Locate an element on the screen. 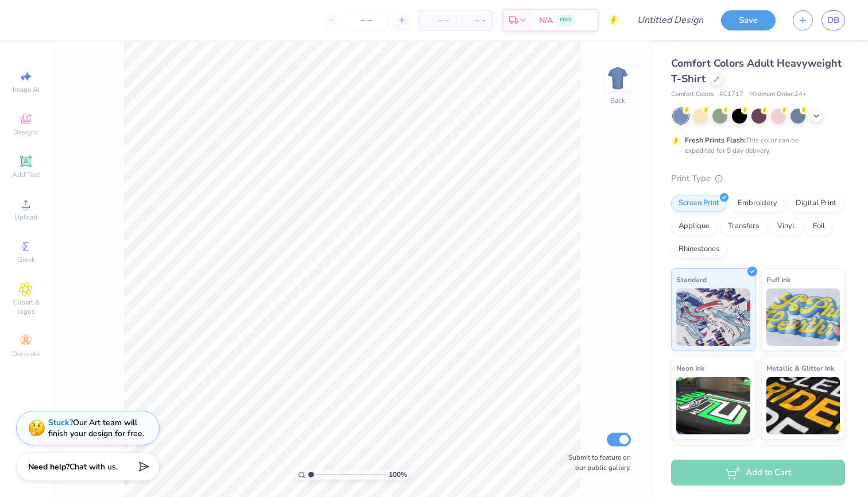  span: Comfort Colors Adult Heavyweight T-Shirt is located at coordinates (757, 71).